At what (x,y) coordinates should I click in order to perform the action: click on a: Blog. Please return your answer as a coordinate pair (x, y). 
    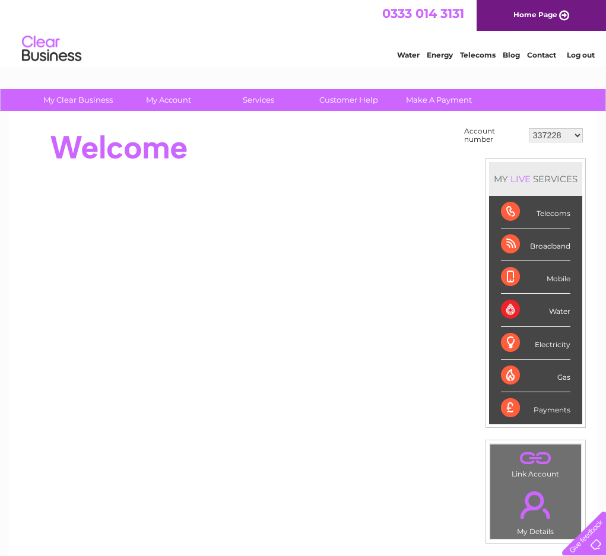
    Looking at the image, I should click on (511, 55).